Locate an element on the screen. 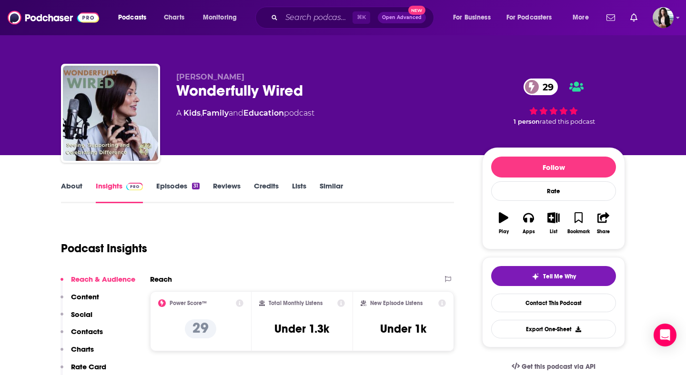 This screenshot has width=686, height=375. p: Contacts is located at coordinates (87, 331).